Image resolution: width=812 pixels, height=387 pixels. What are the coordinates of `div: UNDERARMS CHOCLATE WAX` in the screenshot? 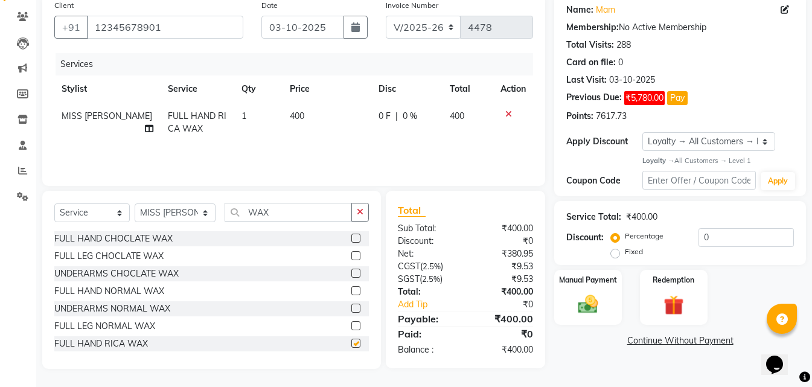 It's located at (116, 273).